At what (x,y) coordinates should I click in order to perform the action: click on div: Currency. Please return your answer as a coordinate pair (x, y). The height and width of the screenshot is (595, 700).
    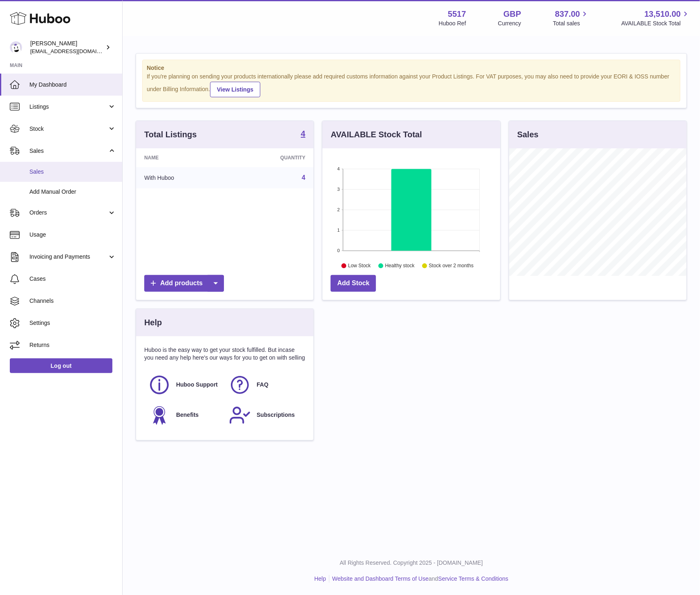
    Looking at the image, I should click on (510, 24).